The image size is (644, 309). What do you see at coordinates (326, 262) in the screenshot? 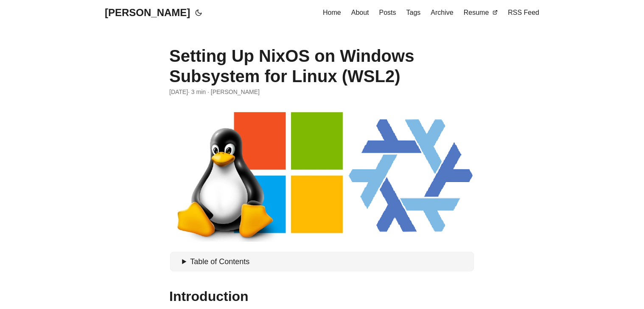
I see `summary: Table of Contents` at bounding box center [326, 262].